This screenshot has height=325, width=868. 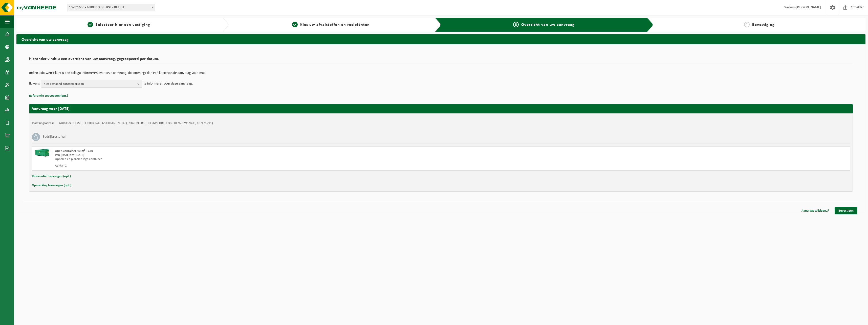 What do you see at coordinates (258, 159) in the screenshot?
I see `div: Ophalen en plaatsen lege container` at bounding box center [258, 159].